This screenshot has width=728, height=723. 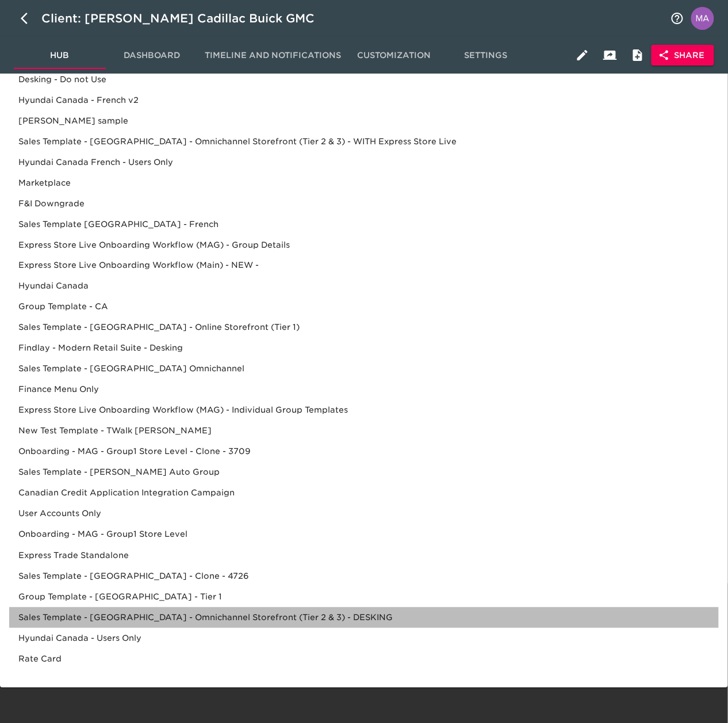 I want to click on div: Marketplace, so click(x=364, y=183).